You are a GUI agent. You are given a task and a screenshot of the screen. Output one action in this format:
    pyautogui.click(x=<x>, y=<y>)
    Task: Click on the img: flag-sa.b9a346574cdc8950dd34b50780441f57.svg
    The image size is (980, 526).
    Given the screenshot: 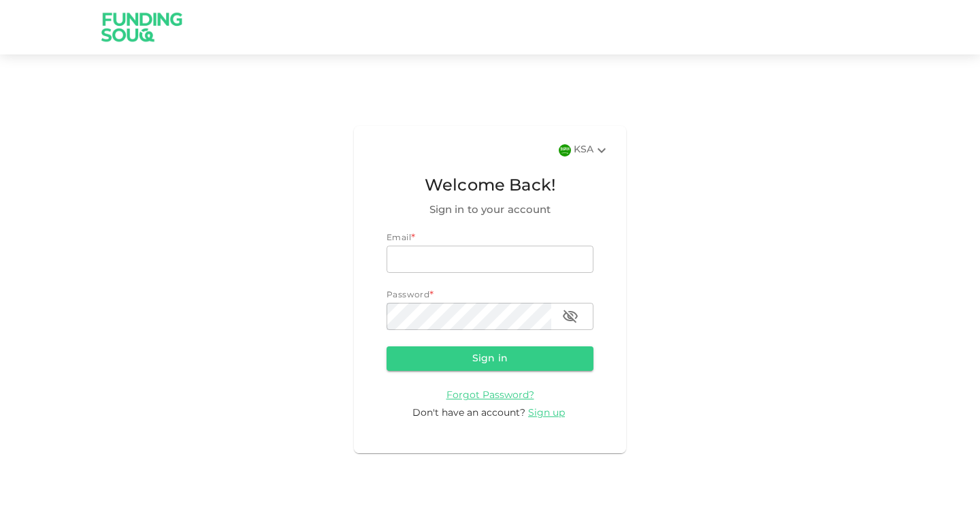 What is the action you would take?
    pyautogui.click(x=565, y=151)
    